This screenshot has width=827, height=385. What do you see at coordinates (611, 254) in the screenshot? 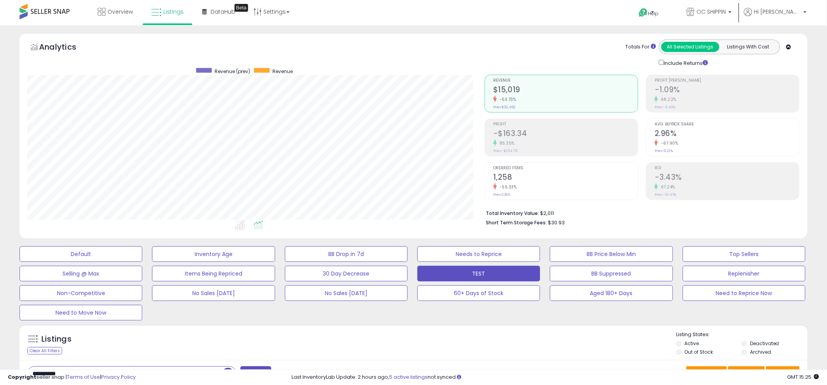
I see `button: BB Price Below Min` at bounding box center [611, 254].